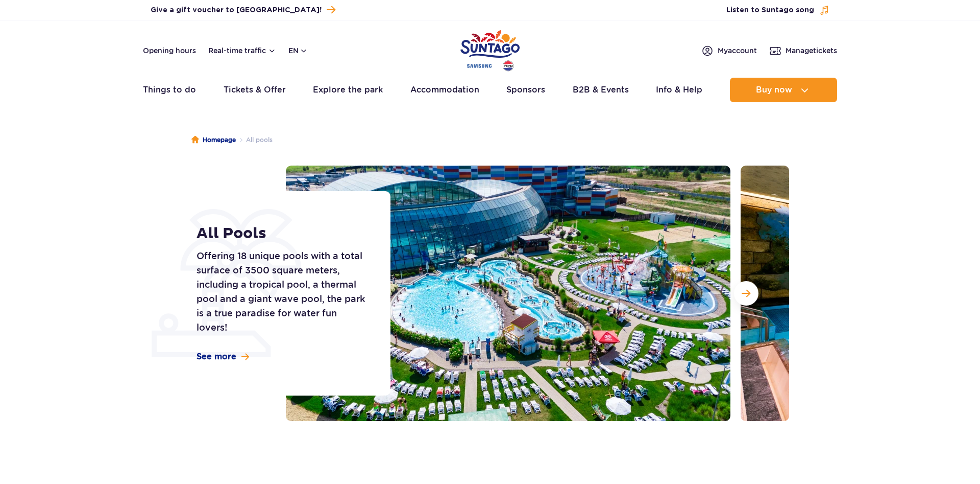 The image size is (980, 484). What do you see at coordinates (804, 50) in the screenshot?
I see `a: Managetickets` at bounding box center [804, 50].